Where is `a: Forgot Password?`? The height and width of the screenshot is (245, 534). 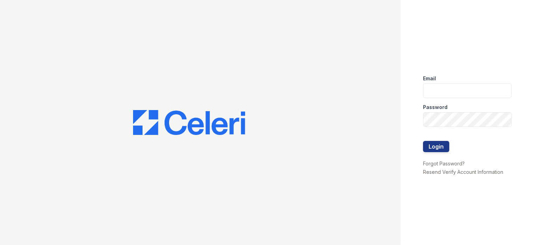 a: Forgot Password? is located at coordinates (444, 163).